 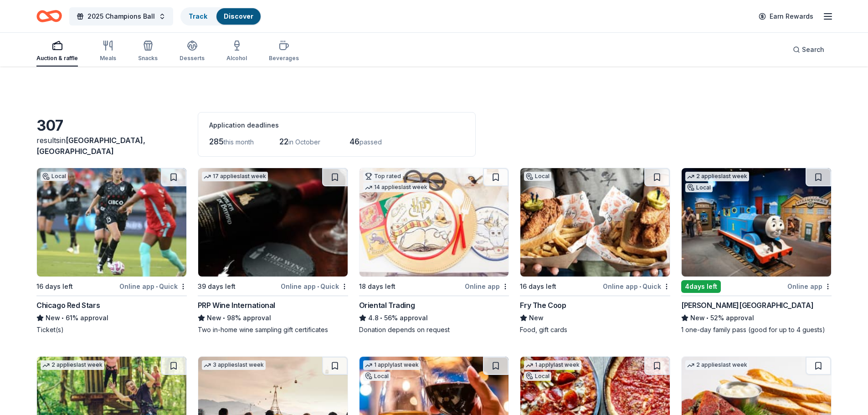 What do you see at coordinates (198, 16) in the screenshot?
I see `a: Track` at bounding box center [198, 16].